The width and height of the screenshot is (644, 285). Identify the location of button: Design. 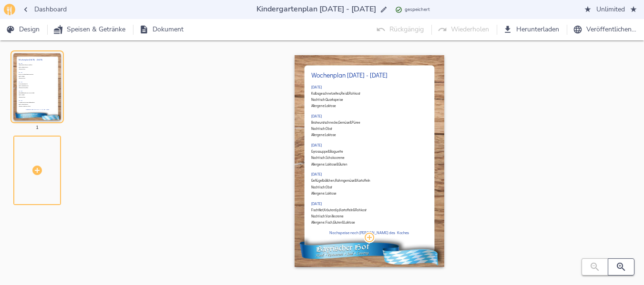
(24, 29).